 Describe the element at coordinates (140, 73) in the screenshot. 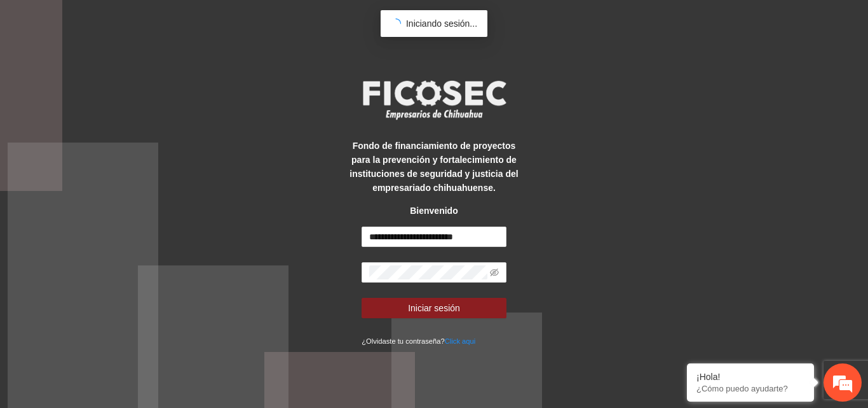

I see `div: Chatee con nosotros ahora` at that location.